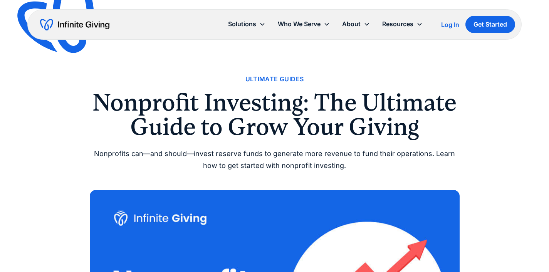 Image resolution: width=549 pixels, height=272 pixels. Describe the element at coordinates (490, 24) in the screenshot. I see `a: Get Started` at that location.